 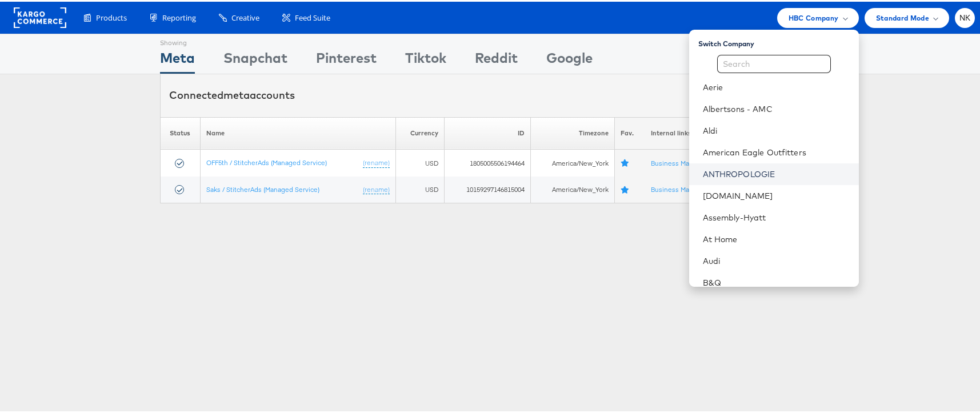 What do you see at coordinates (779, 40) in the screenshot?
I see `div: Switch Company` at bounding box center [779, 40].